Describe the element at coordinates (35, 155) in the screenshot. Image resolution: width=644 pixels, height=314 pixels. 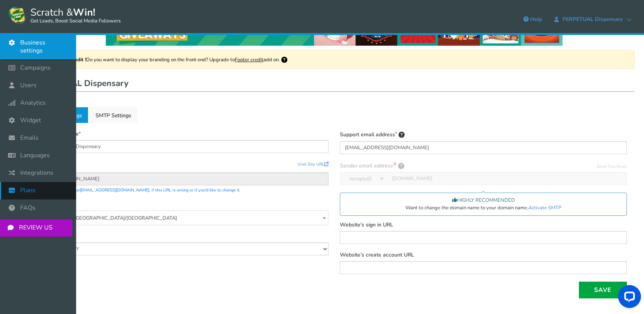
I see `span: Languages` at that location.